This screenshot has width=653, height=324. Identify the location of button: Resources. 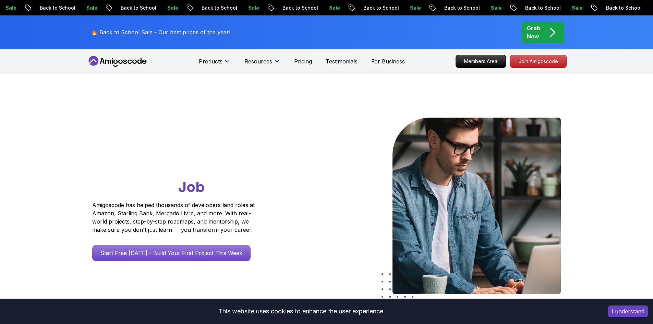
(262, 64).